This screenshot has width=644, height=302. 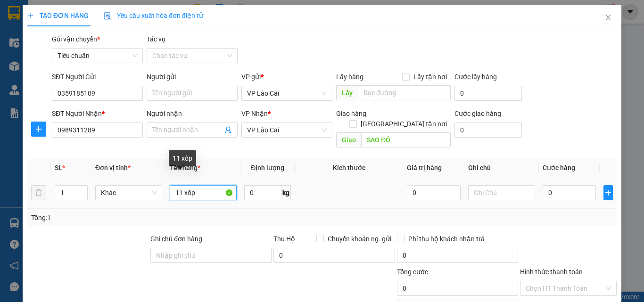 I want to click on span: close, so click(x=608, y=18).